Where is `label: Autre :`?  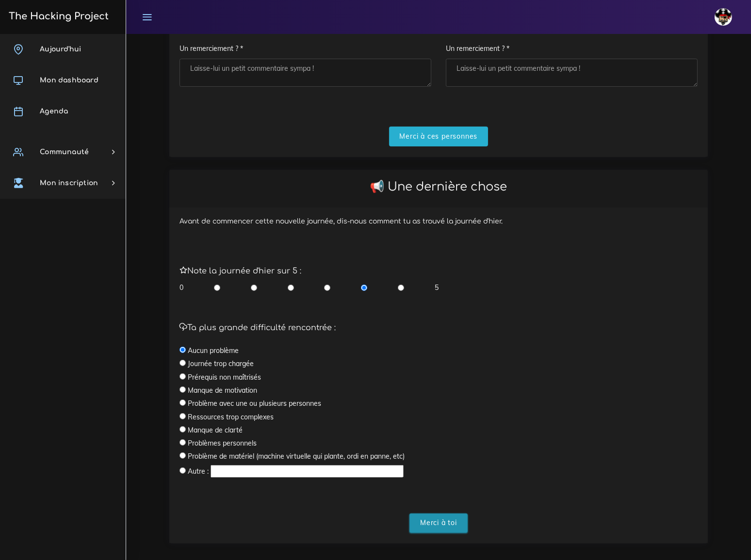 label: Autre : is located at coordinates (198, 471).